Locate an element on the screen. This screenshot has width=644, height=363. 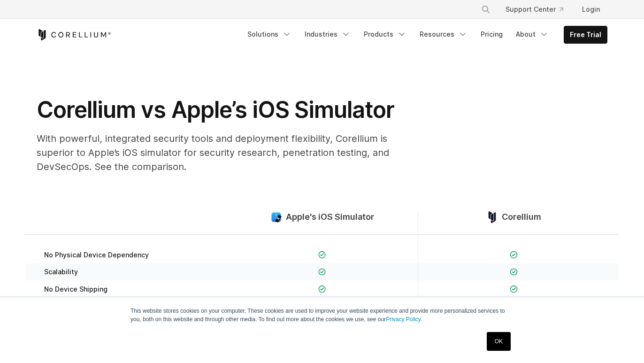
a: Corellium Home is located at coordinates (74, 35).